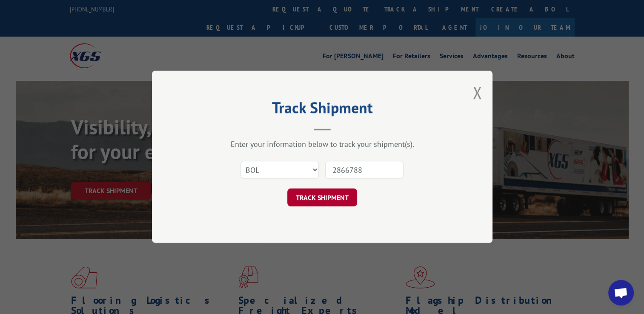 This screenshot has height=314, width=644. What do you see at coordinates (322, 198) in the screenshot?
I see `button: TRACK SHIPMENT` at bounding box center [322, 198].